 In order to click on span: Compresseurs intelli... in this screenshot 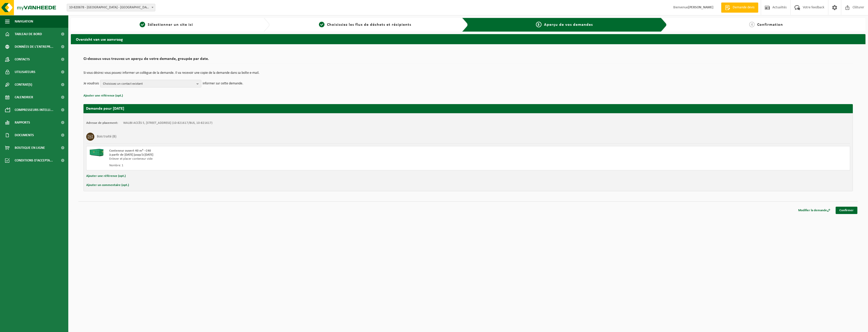, I will do `click(34, 110)`.